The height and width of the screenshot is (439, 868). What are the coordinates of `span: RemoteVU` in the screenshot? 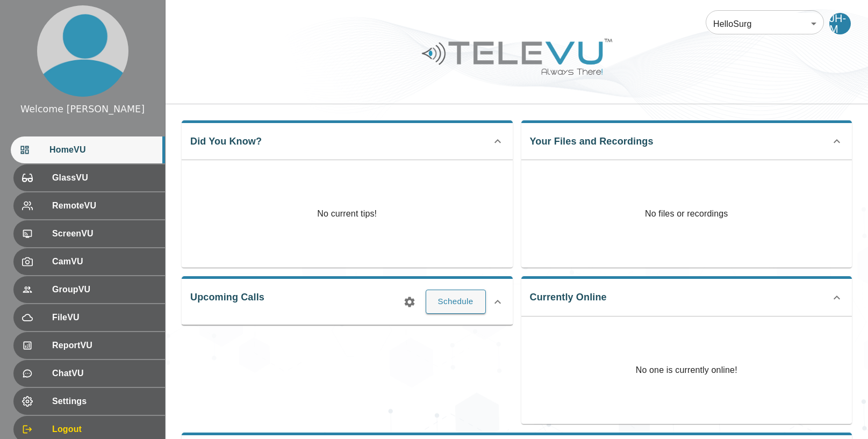 It's located at (104, 206).